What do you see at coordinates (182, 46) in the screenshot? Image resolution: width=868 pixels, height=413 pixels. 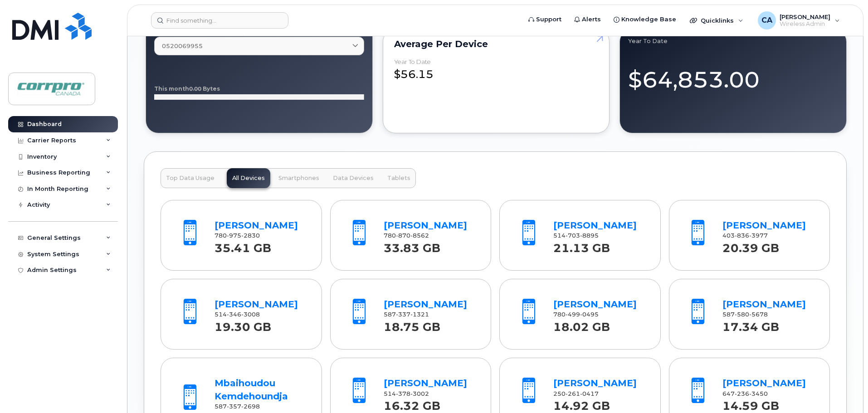 I see `span: 0520069955` at bounding box center [182, 46].